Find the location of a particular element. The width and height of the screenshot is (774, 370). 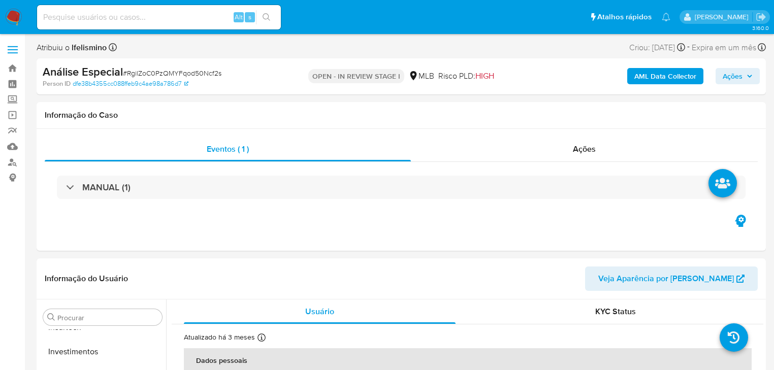

button: Investimentos is located at coordinates (103, 352).